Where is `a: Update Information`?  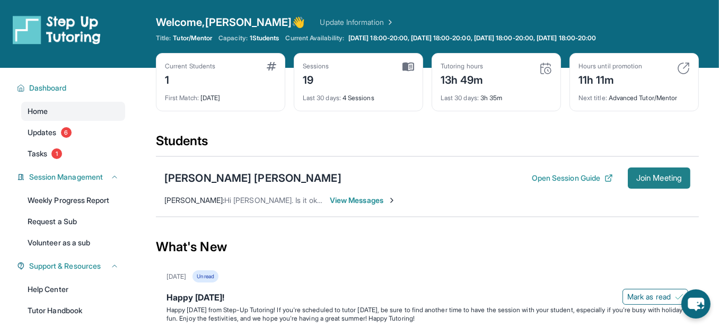 a: Update Information is located at coordinates (357, 22).